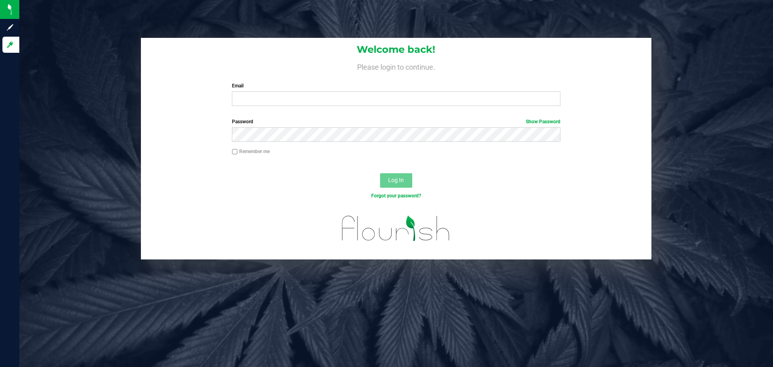 This screenshot has height=367, width=773. Describe the element at coordinates (242, 122) in the screenshot. I see `span: Password` at that location.